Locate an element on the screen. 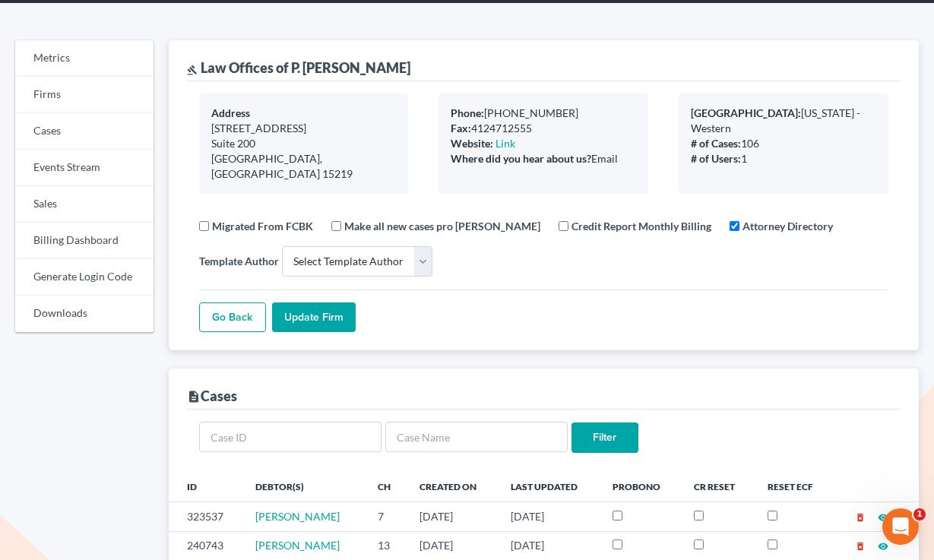 The height and width of the screenshot is (560, 934). td: 13 is located at coordinates (386, 545).